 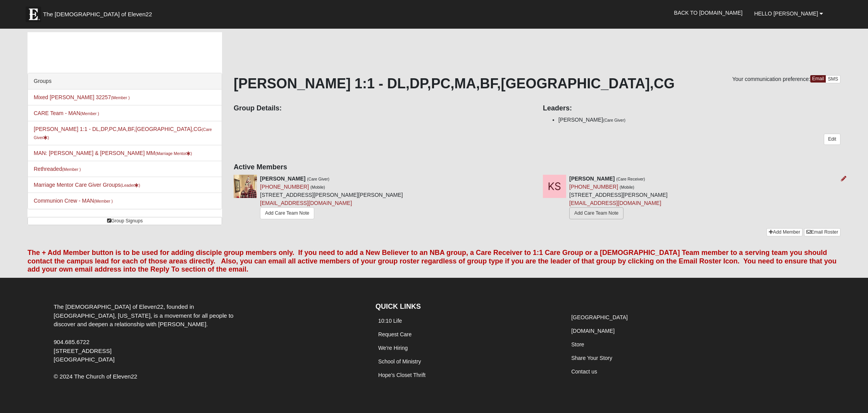 What do you see at coordinates (577, 345) in the screenshot?
I see `a: Store` at bounding box center [577, 345].